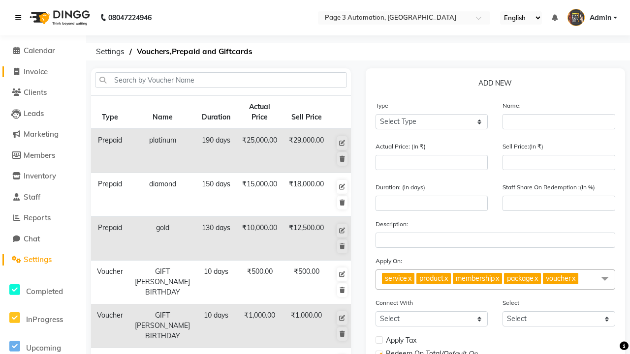 This screenshot has width=630, height=354. Describe the element at coordinates (37, 218) in the screenshot. I see `span: Reports` at that location.